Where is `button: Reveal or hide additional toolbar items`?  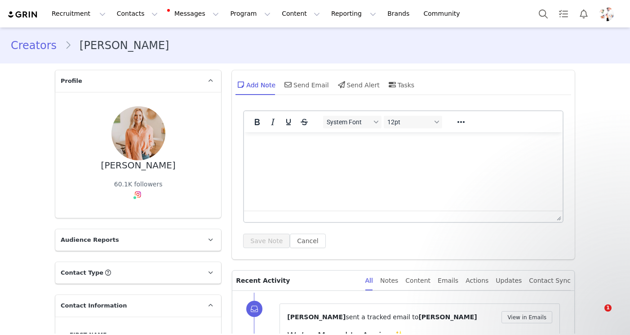 button: Reveal or hide additional toolbar items is located at coordinates (461, 122).